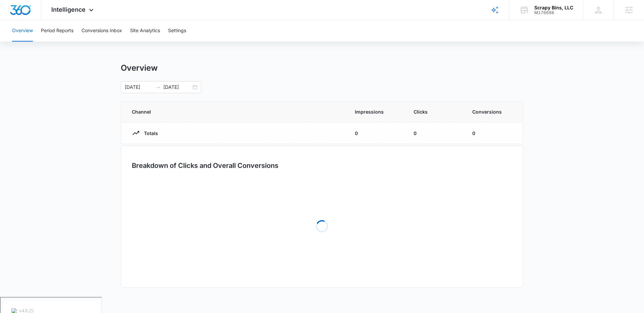 This screenshot has height=313, width=644. Describe the element at coordinates (145, 31) in the screenshot. I see `button: Site Analytics` at that location.